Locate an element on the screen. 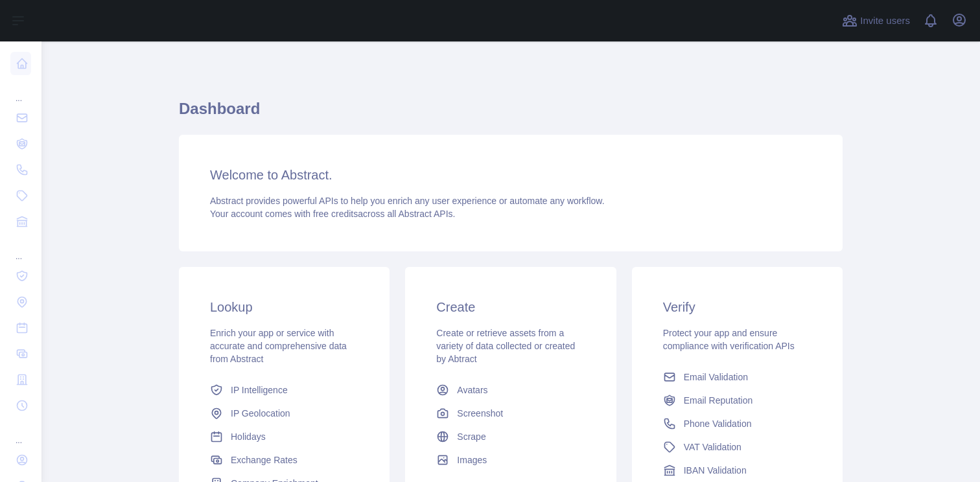  span: Email Validation is located at coordinates (716, 377).